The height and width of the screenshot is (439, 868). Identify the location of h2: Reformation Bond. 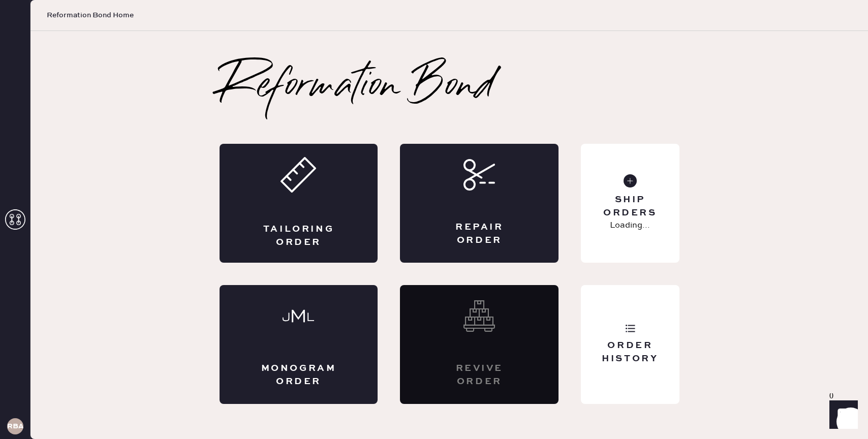
(358, 87).